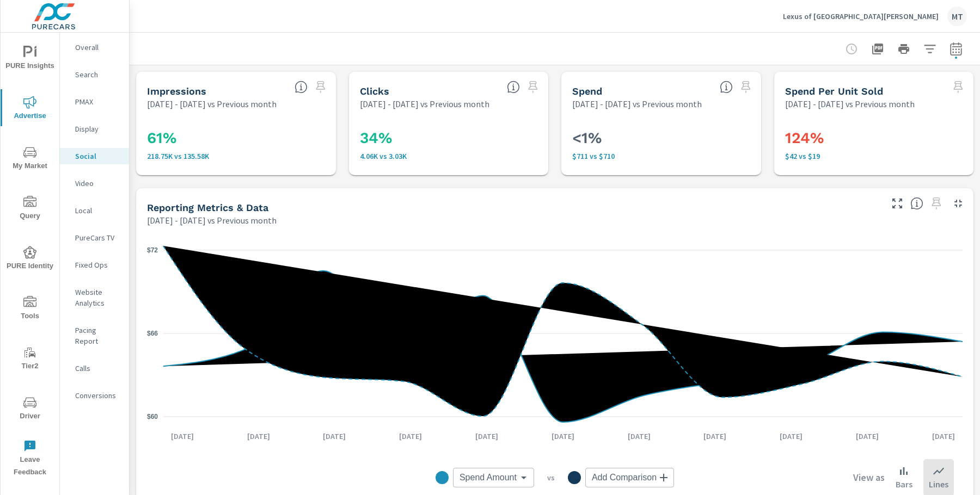 Image resolution: width=980 pixels, height=495 pixels. What do you see at coordinates (94, 368) in the screenshot?
I see `div: Calls` at bounding box center [94, 368].